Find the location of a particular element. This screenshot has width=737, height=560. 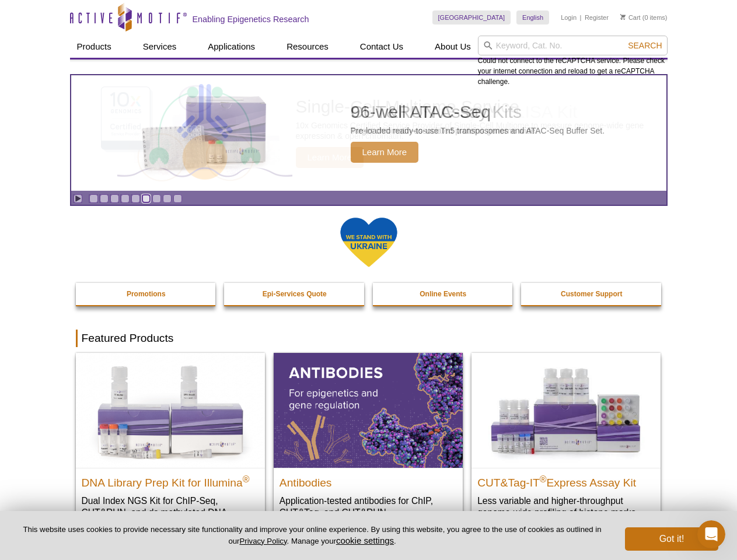

button: Got it! is located at coordinates (672, 539).